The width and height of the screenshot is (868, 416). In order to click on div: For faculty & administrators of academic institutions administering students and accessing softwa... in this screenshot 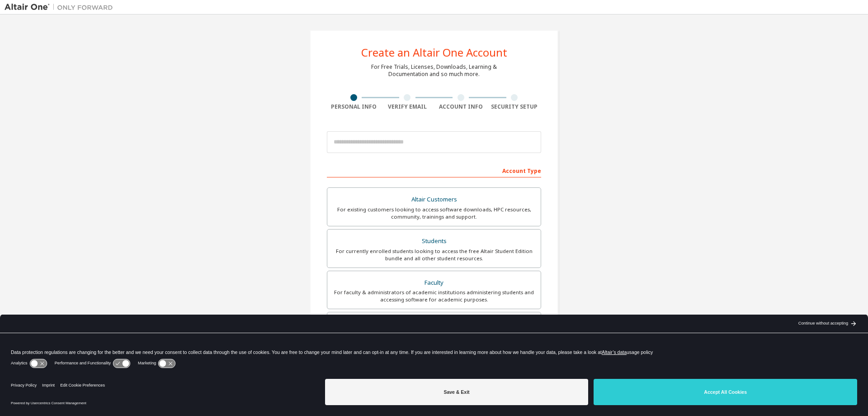, I will do `click(434, 296)`.